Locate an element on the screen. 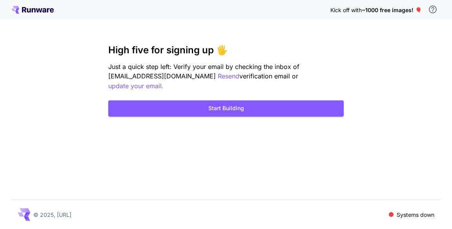 This screenshot has width=452, height=229. p: update your email. is located at coordinates (136, 86).